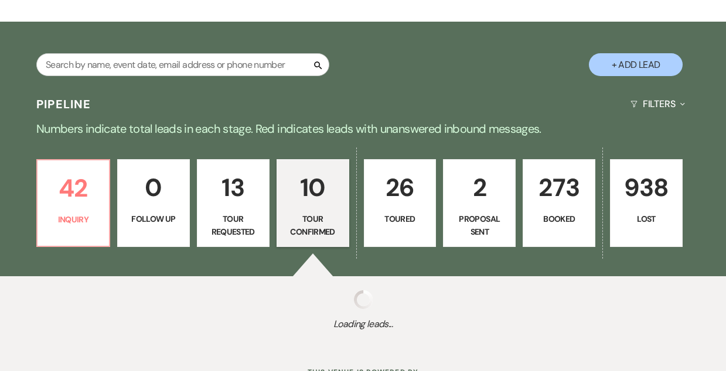 Image resolution: width=726 pixels, height=371 pixels. What do you see at coordinates (233, 203) in the screenshot?
I see `a: 13Tour Requested` at bounding box center [233, 203].